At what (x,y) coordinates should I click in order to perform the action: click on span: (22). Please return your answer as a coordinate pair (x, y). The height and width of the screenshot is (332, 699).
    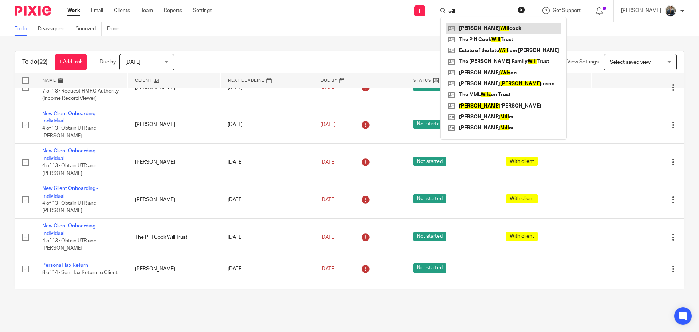
    Looking at the image, I should click on (43, 62).